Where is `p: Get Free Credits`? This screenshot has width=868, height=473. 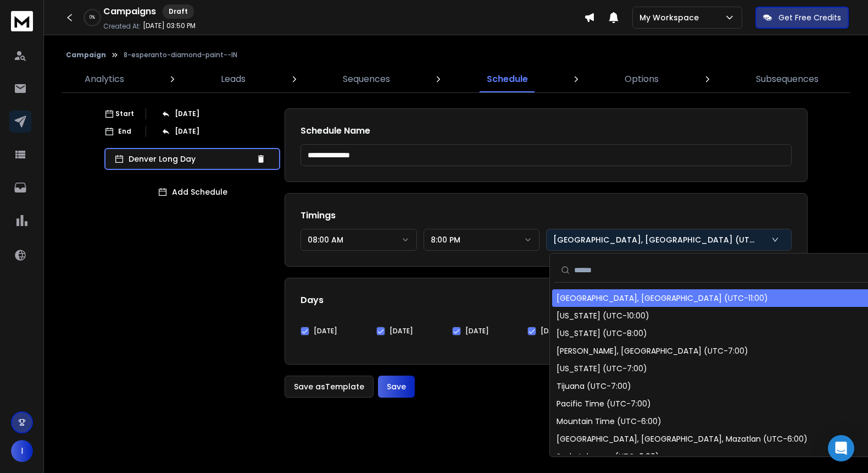
p: Get Free Credits is located at coordinates (809, 17).